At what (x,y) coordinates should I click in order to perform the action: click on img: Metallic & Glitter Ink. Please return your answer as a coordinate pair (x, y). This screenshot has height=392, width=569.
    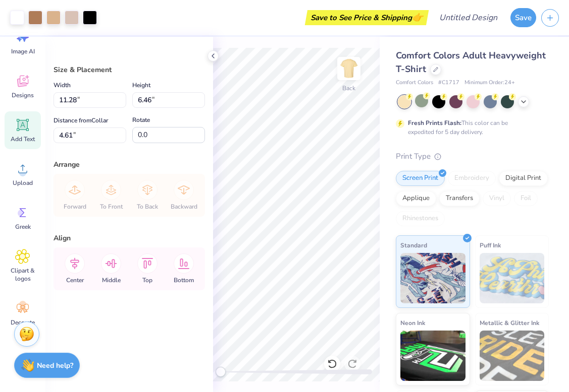
    Looking at the image, I should click on (512, 356).